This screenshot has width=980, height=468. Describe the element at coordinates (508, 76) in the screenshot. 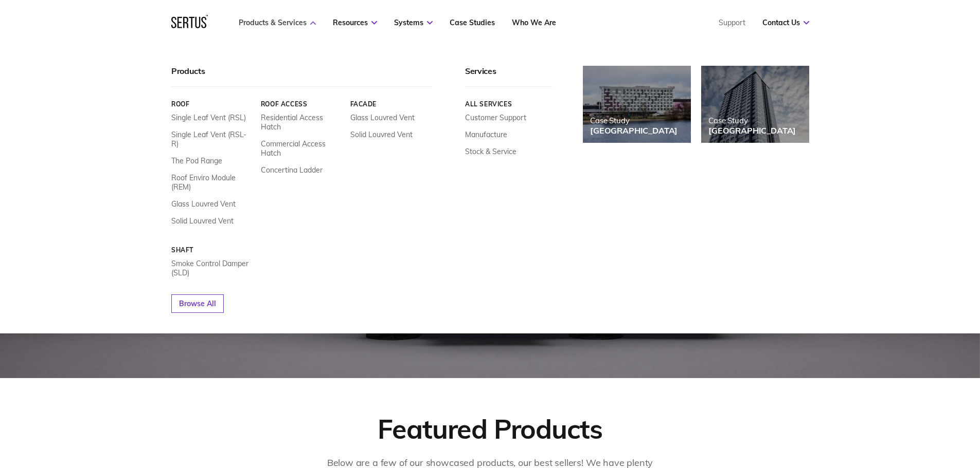

I see `div: Services` at that location.